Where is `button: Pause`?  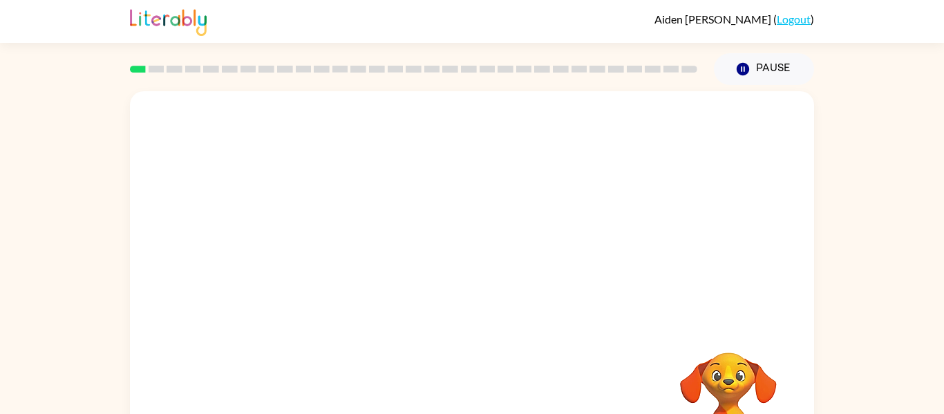
button: Pause is located at coordinates (763, 69).